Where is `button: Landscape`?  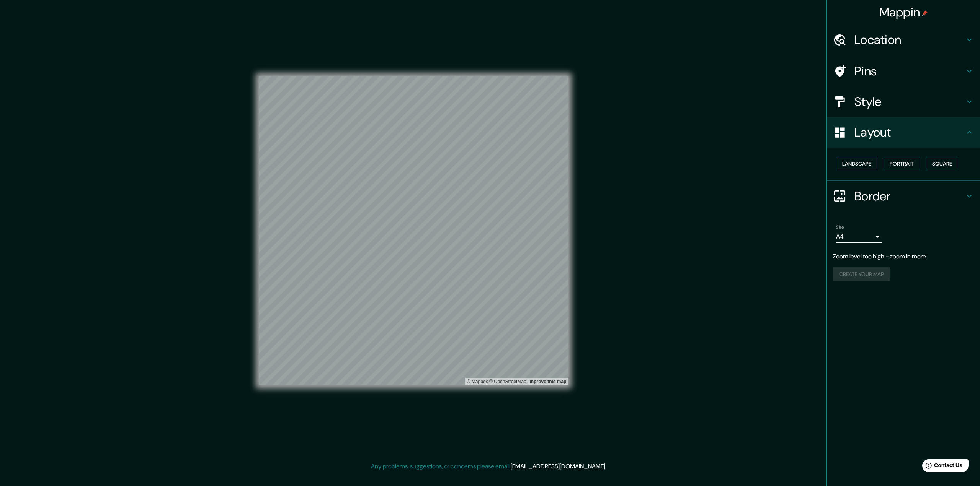
button: Landscape is located at coordinates (857, 164).